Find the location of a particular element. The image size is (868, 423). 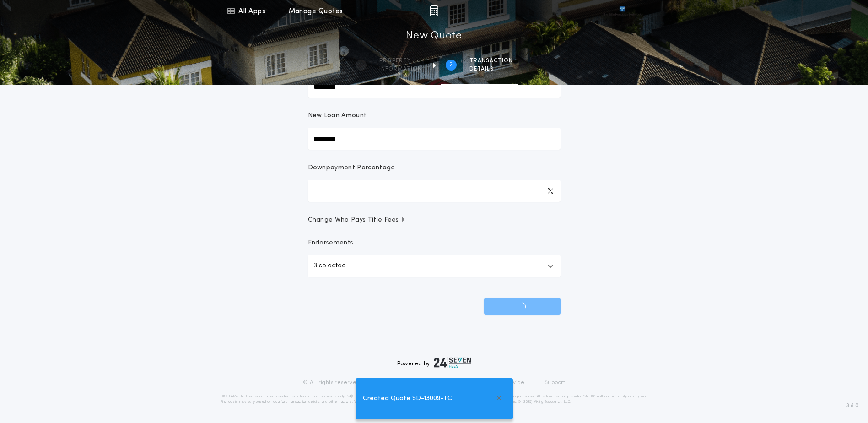

p: Endorsements is located at coordinates (434, 243).